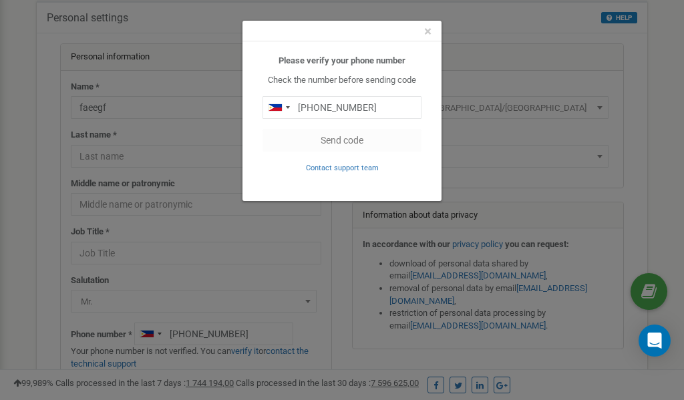 The image size is (684, 400). What do you see at coordinates (428, 31) in the screenshot?
I see `button: Close` at bounding box center [428, 31].